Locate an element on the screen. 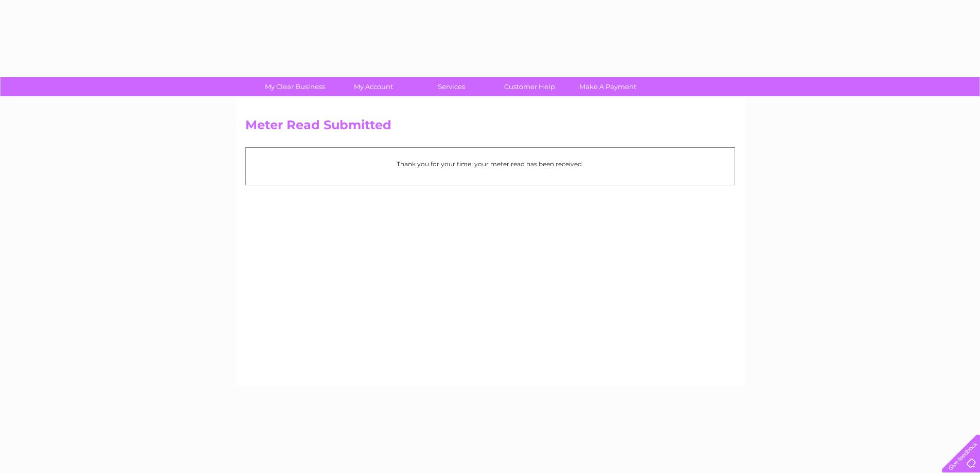 Image resolution: width=980 pixels, height=473 pixels. a: My Account is located at coordinates (373, 87).